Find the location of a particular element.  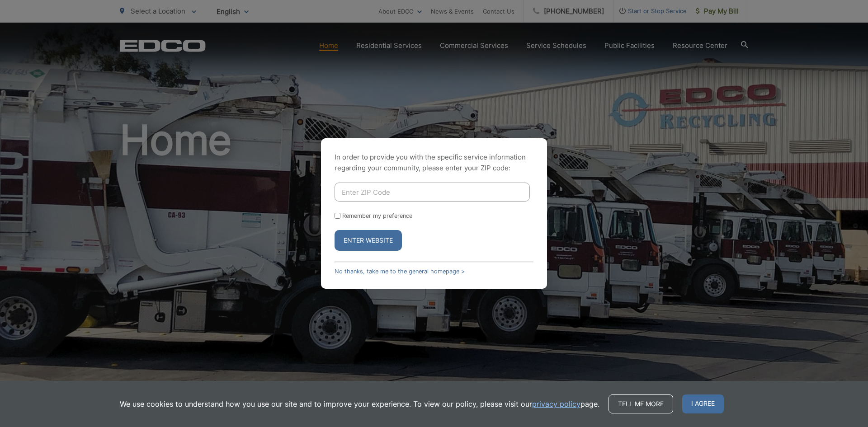

span: I agree is located at coordinates (703, 405).